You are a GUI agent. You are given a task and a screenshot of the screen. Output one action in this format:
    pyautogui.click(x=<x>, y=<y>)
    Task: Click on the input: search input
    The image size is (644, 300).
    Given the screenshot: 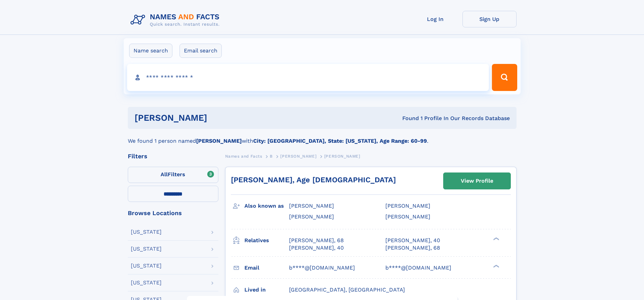 What is the action you would take?
    pyautogui.click(x=308, y=78)
    